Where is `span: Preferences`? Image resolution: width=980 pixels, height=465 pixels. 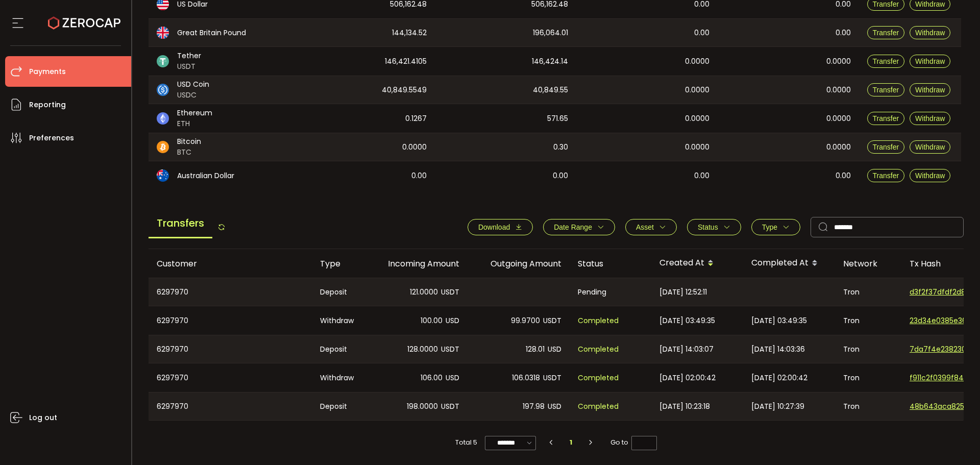 span: Preferences is located at coordinates (52, 138).